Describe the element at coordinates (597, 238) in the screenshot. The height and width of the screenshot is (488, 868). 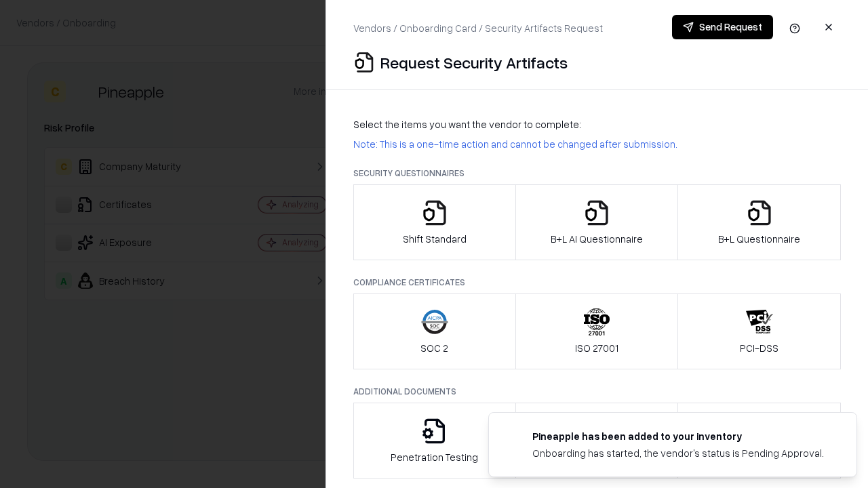
I see `p: B+L AI Questionnaire` at that location.